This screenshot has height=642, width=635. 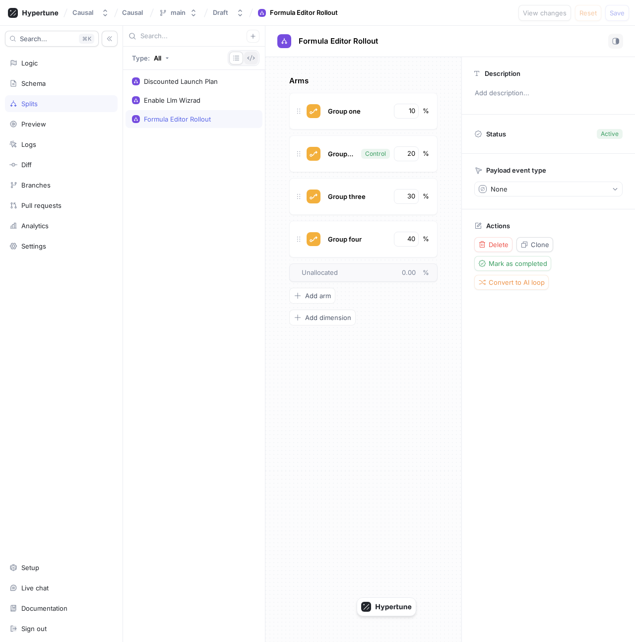 What do you see at coordinates (545, 13) in the screenshot?
I see `button: View changes` at bounding box center [545, 13].